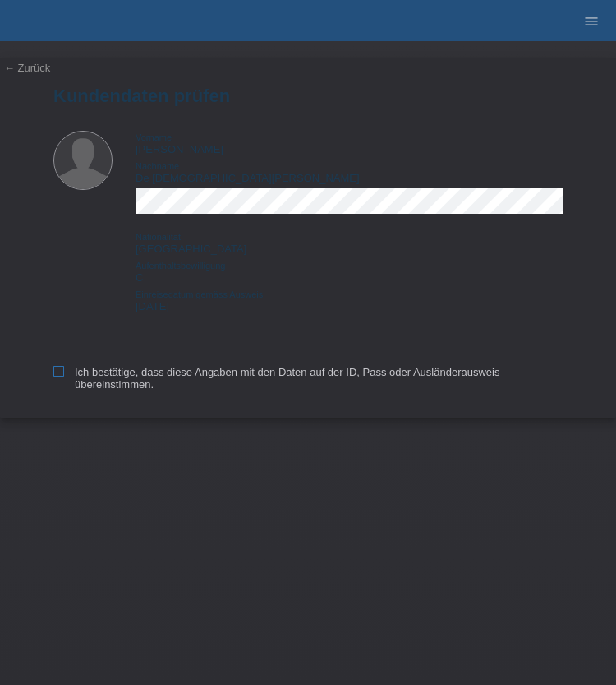 This screenshot has width=616, height=685. What do you see at coordinates (157, 166) in the screenshot?
I see `span: Nachname` at bounding box center [157, 166].